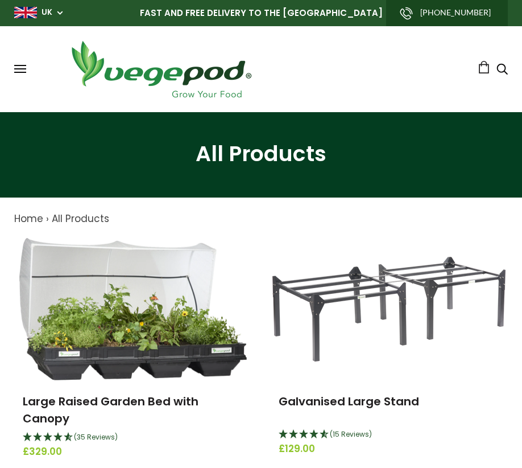 Image resolution: width=522 pixels, height=468 pixels. Describe the element at coordinates (161, 69) in the screenshot. I see `img: Vegepod` at that location.